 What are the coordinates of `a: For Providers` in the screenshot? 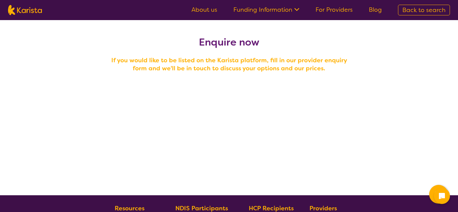 It's located at (334, 10).